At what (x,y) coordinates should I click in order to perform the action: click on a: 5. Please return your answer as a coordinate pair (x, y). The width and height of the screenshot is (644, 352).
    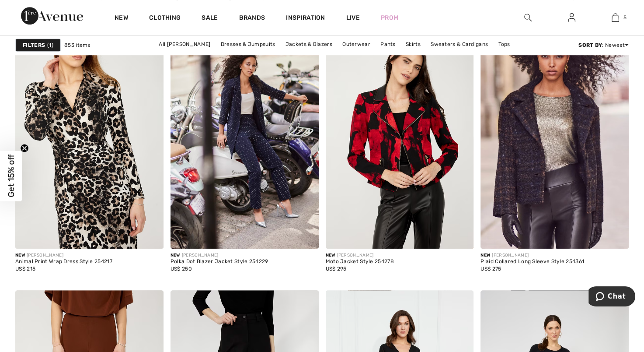
    Looking at the image, I should click on (615, 17).